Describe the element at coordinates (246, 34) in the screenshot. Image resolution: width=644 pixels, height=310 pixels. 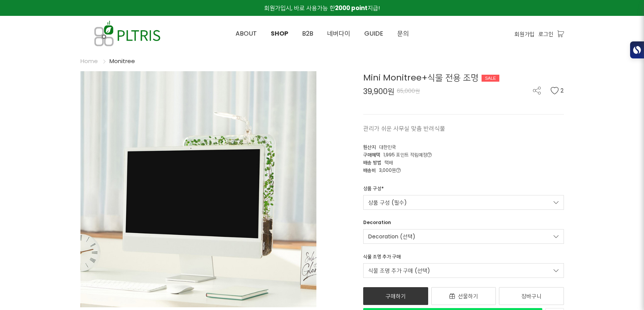
I see `a: ABOUT` at that location.